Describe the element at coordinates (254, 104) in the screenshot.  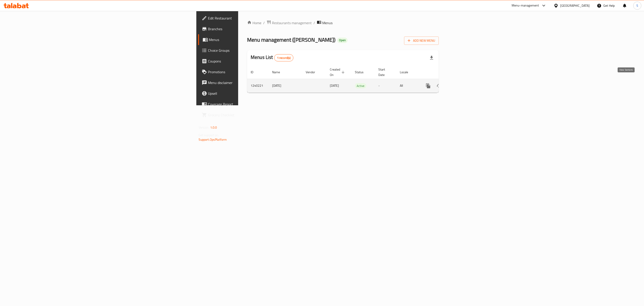
I see `span: Coverage Report` at that location.